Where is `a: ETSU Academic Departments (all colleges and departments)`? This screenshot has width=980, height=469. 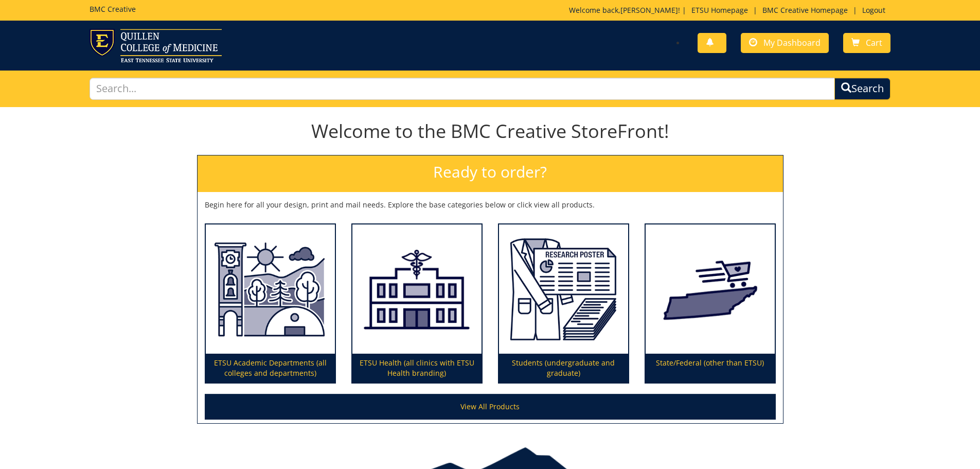
a: ETSU Academic Departments (all colleges and departments) is located at coordinates (270, 304).